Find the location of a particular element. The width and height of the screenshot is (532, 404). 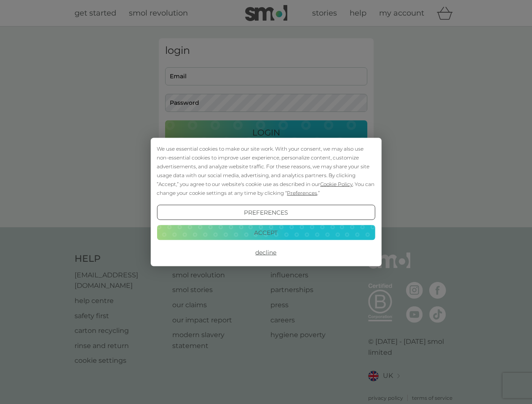

button: Preferences is located at coordinates (266, 213).